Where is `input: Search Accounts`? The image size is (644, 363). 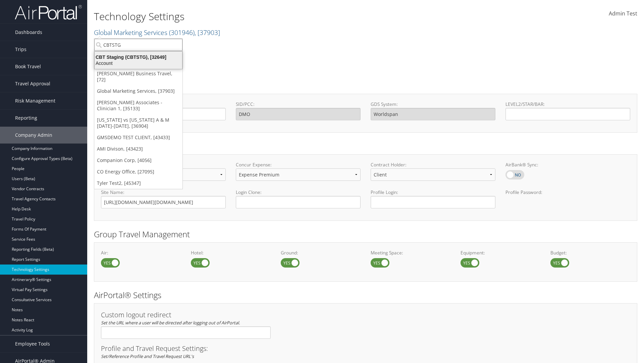 input: Search Accounts is located at coordinates (138, 45).